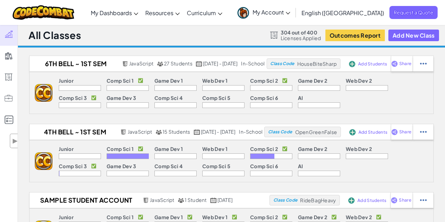 The width and height of the screenshot is (445, 222). What do you see at coordinates (75, 64) in the screenshot?
I see `h2: 6th Bell ~ 1st Sem 25-26` at bounding box center [75, 64].